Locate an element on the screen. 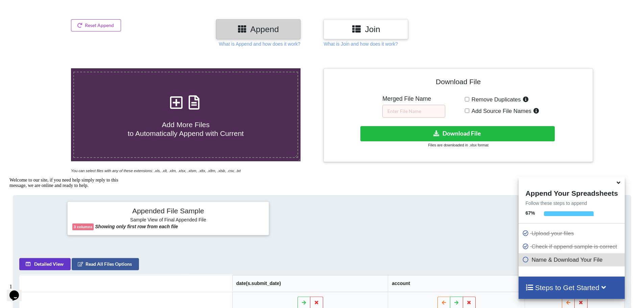 This screenshot has height=308, width=644. h4: Append Your Spreadsheets is located at coordinates (571, 193).